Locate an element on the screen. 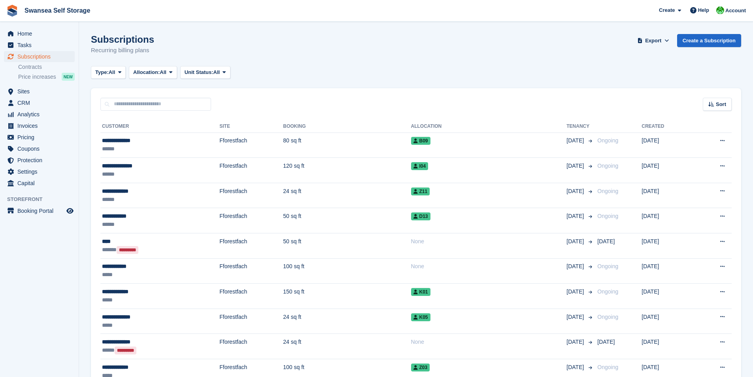 The image size is (753, 377). span: I04 is located at coordinates (420, 166).